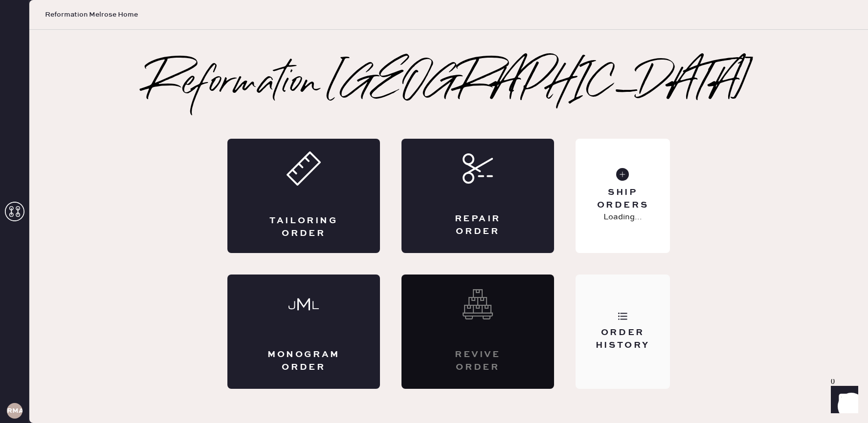 The width and height of the screenshot is (868, 423). What do you see at coordinates (92, 15) in the screenshot?
I see `span: Reformation Melrose Home` at bounding box center [92, 15].